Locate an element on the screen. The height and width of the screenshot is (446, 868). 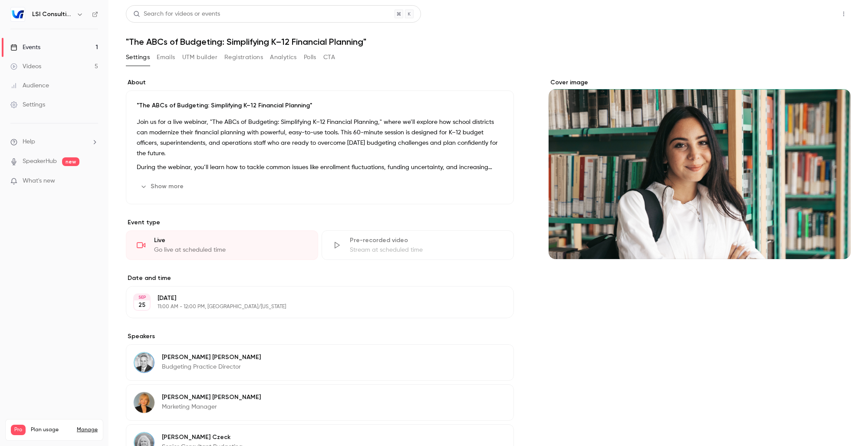
img: Charles Collins is located at coordinates (144, 363).